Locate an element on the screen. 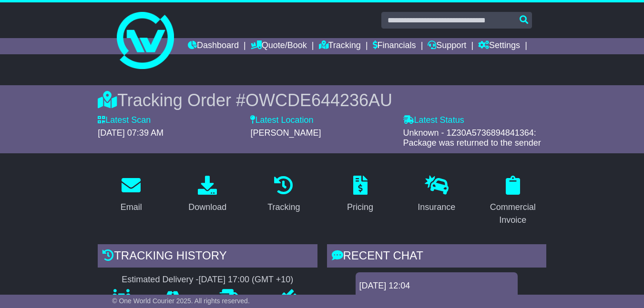 This screenshot has height=308, width=644. a: Settings is located at coordinates (499, 46).